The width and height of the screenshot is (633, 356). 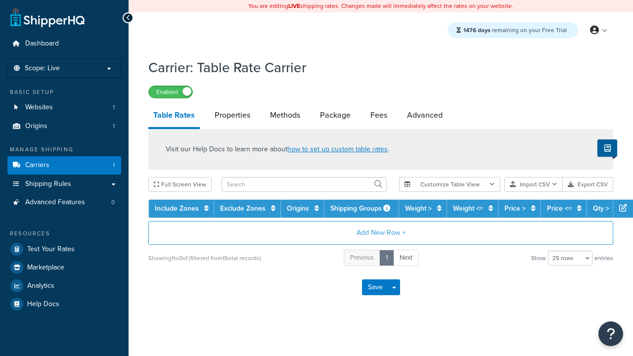 I want to click on li: Test Your Rates, so click(x=64, y=249).